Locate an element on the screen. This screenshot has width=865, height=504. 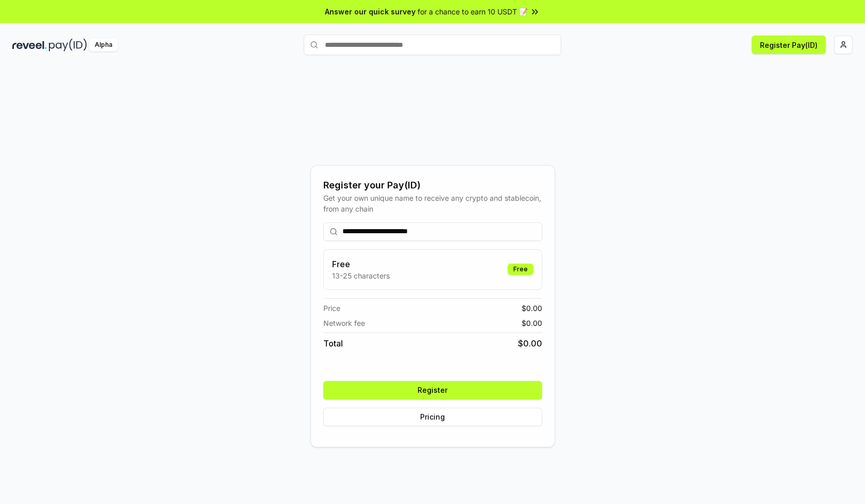
h3: Free is located at coordinates (361, 264).